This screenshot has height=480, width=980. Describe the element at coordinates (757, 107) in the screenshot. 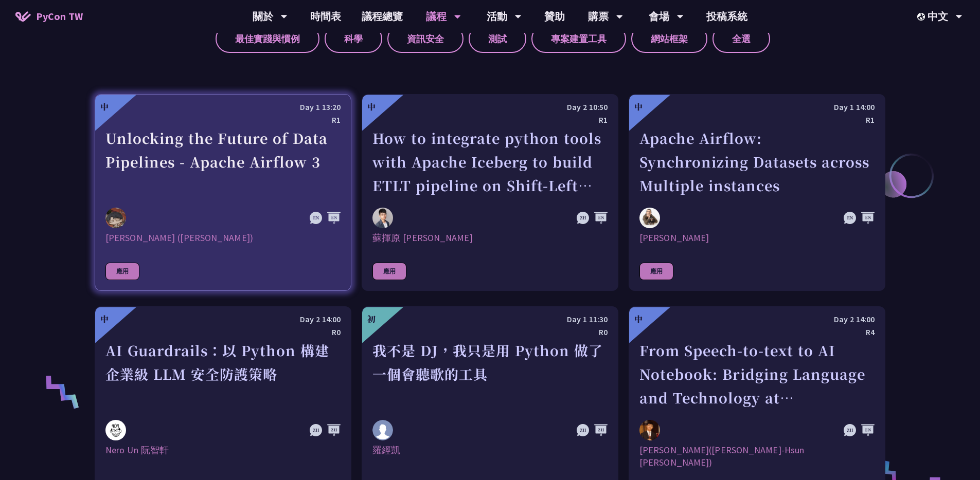

I see `div: Day 1 14:00` at that location.